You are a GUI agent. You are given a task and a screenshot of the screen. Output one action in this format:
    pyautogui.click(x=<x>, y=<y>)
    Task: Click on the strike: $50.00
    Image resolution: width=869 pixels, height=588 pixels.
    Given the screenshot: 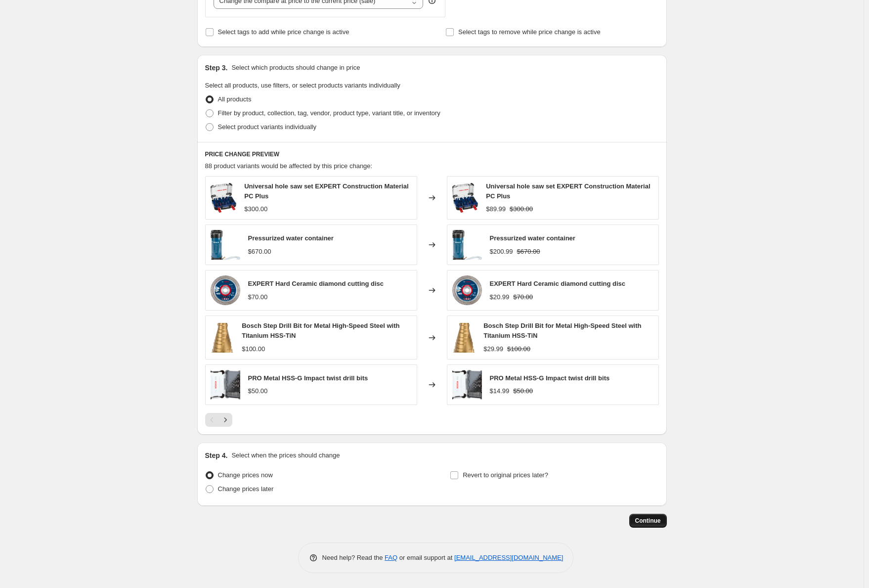 What is the action you would take?
    pyautogui.click(x=523, y=391)
    